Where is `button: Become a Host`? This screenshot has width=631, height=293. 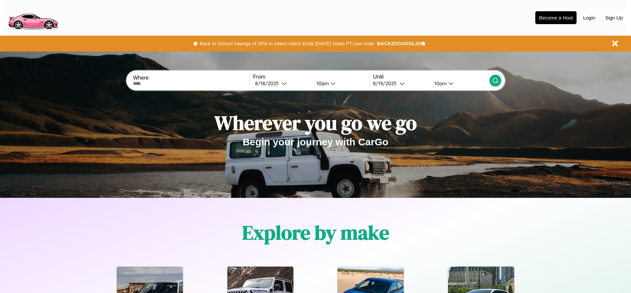 button: Become a Host is located at coordinates (556, 17).